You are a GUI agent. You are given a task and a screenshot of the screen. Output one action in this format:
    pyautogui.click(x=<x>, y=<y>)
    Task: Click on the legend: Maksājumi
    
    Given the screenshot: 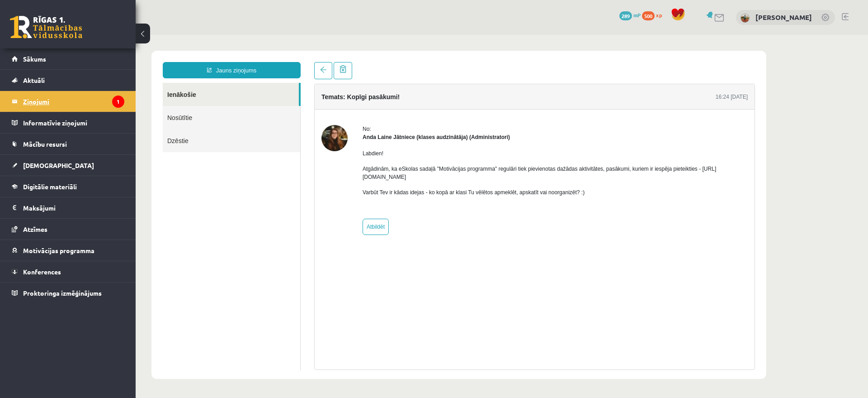 What is the action you would take?
    pyautogui.click(x=74, y=208)
    